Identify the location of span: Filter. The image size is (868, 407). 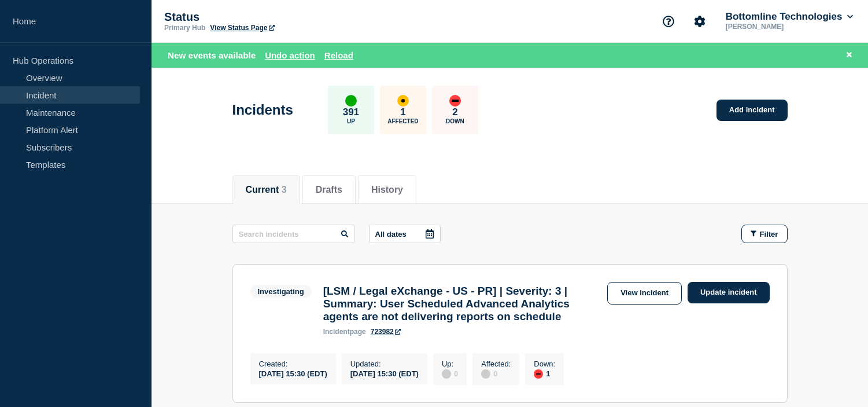
(769, 234).